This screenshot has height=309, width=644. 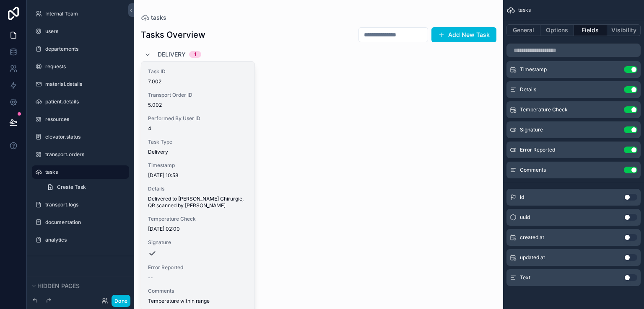 What do you see at coordinates (198, 142) in the screenshot?
I see `span: Task Type` at bounding box center [198, 142].